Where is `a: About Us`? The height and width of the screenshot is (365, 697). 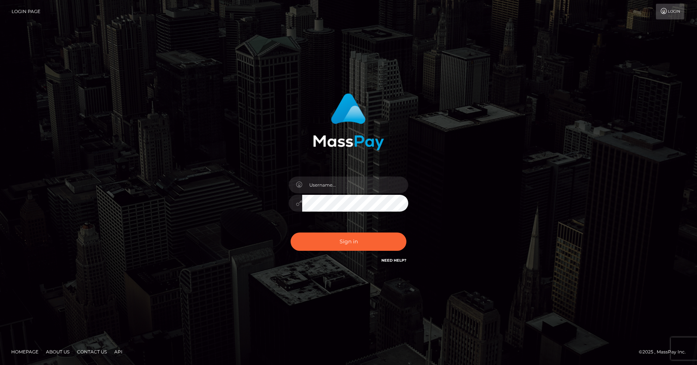 a: About Us is located at coordinates (58, 352).